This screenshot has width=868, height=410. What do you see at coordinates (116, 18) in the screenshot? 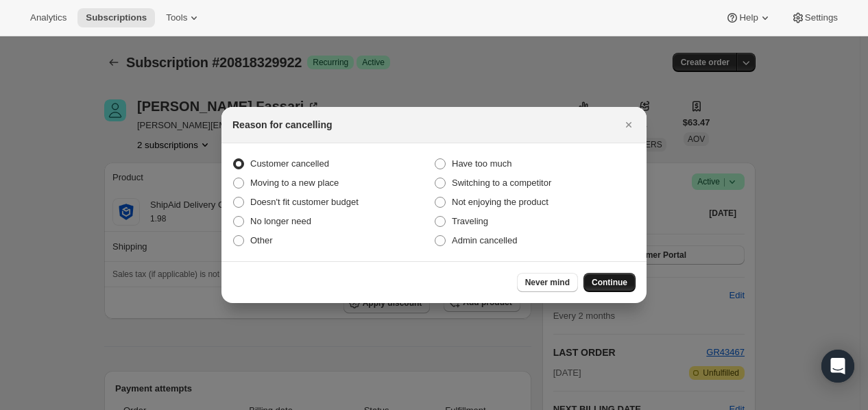
I see `span: Subscriptions` at bounding box center [116, 18].